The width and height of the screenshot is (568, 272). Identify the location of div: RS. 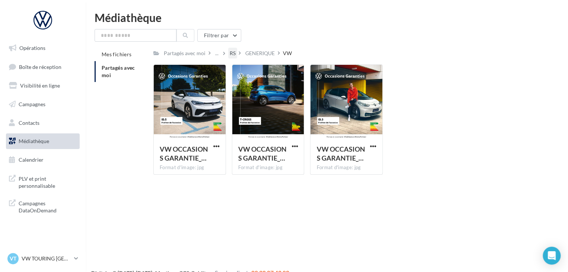
(233, 53).